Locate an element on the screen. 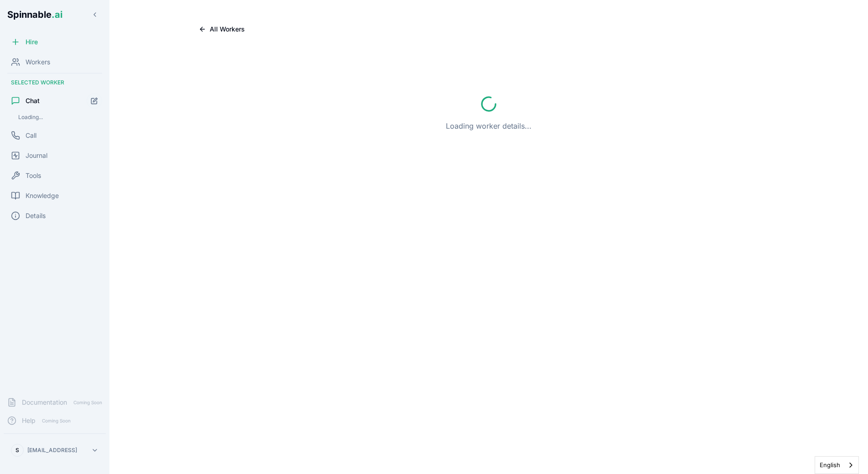  div: Loading... is located at coordinates (58, 117).